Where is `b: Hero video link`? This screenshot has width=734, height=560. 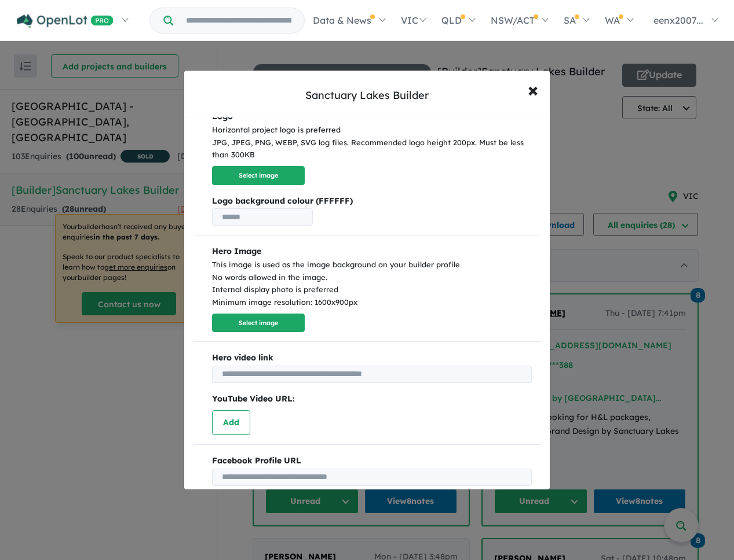 b: Hero video link is located at coordinates (372, 358).